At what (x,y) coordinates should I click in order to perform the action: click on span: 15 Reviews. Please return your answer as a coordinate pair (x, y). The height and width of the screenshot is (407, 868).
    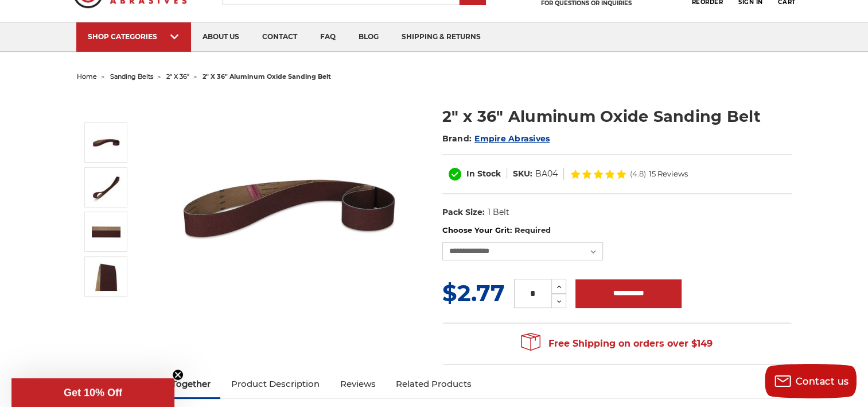
    Looking at the image, I should click on (668, 173).